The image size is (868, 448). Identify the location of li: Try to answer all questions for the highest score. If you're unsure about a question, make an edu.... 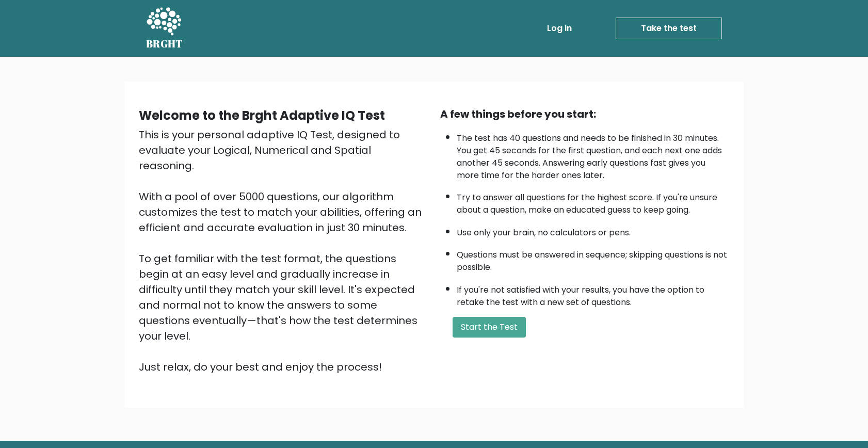
(593, 201).